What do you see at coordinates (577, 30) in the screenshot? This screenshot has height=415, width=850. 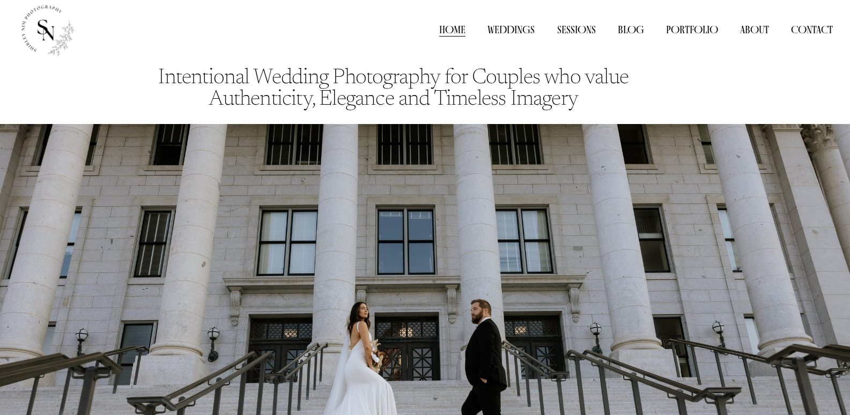 I see `a: Sessions` at bounding box center [577, 30].